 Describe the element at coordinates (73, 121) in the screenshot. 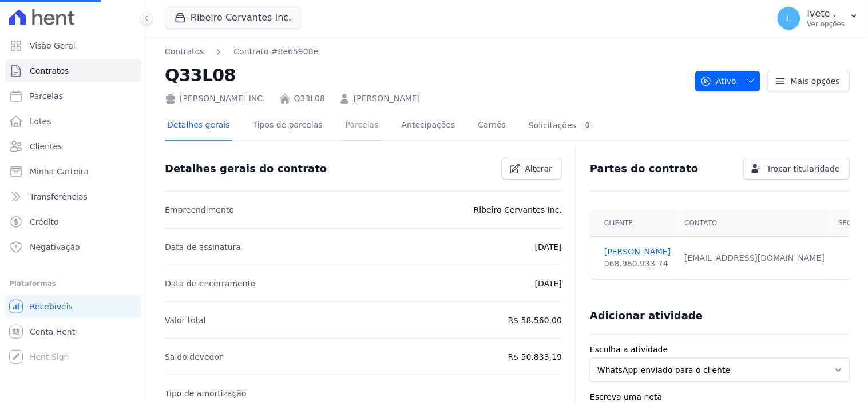

I see `a: Lotes` at that location.